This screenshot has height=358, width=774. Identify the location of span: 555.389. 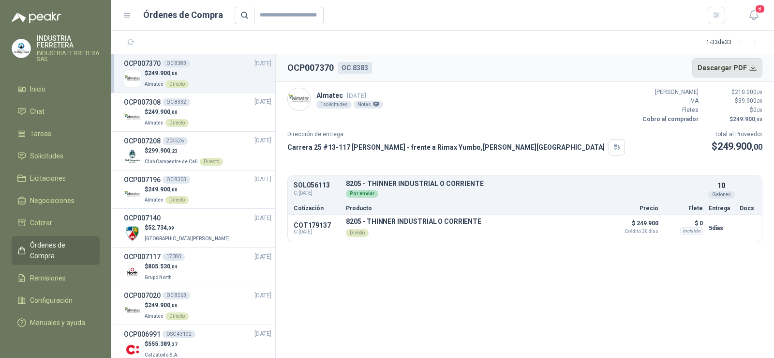
(163, 344).